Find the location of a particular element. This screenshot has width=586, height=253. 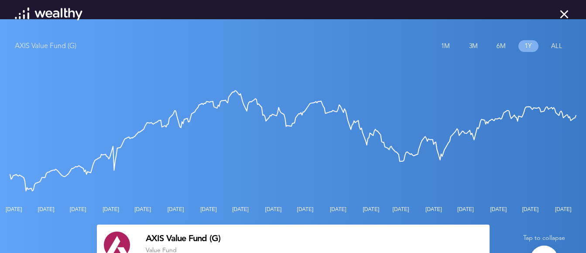

p: 1y is located at coordinates (528, 46).